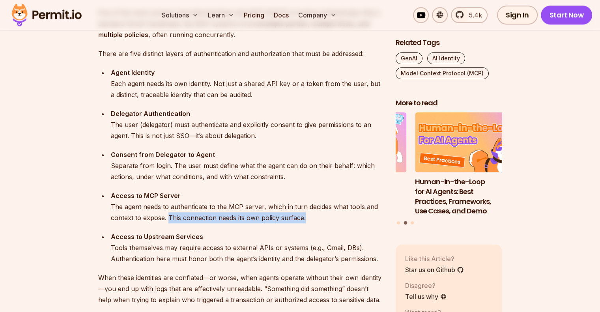 Image resolution: width=600 pixels, height=312 pixels. What do you see at coordinates (157, 237) in the screenshot?
I see `strong: Access to Upstream Services` at bounding box center [157, 237].